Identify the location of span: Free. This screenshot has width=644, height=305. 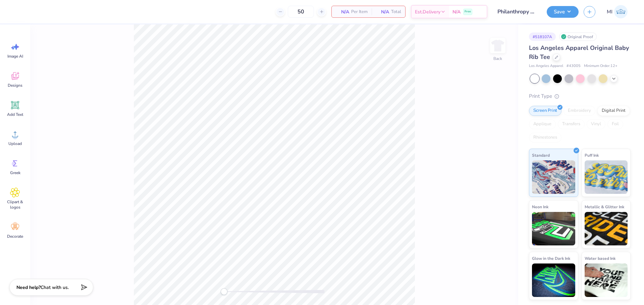
(468, 12).